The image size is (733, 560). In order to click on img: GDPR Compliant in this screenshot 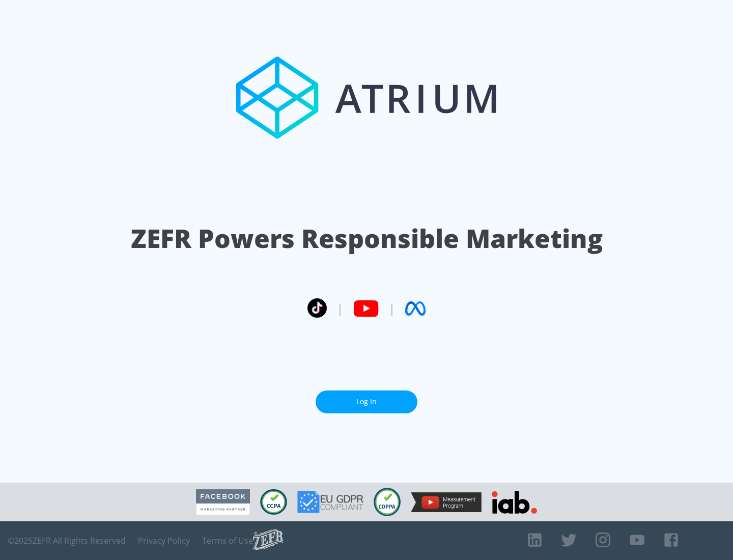, I will do `click(330, 502)`.